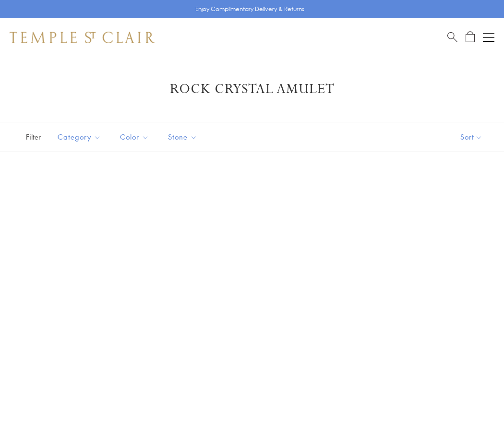  Describe the element at coordinates (134, 137) in the screenshot. I see `button: Color` at that location.